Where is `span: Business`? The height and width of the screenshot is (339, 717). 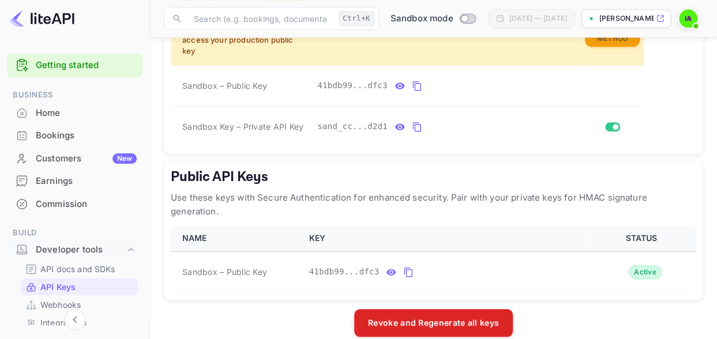 span: Business is located at coordinates (74, 95).